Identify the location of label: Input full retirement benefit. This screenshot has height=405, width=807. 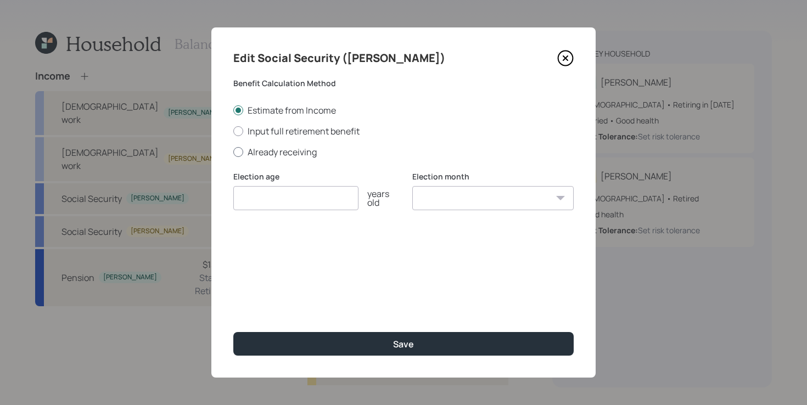
(404, 131).